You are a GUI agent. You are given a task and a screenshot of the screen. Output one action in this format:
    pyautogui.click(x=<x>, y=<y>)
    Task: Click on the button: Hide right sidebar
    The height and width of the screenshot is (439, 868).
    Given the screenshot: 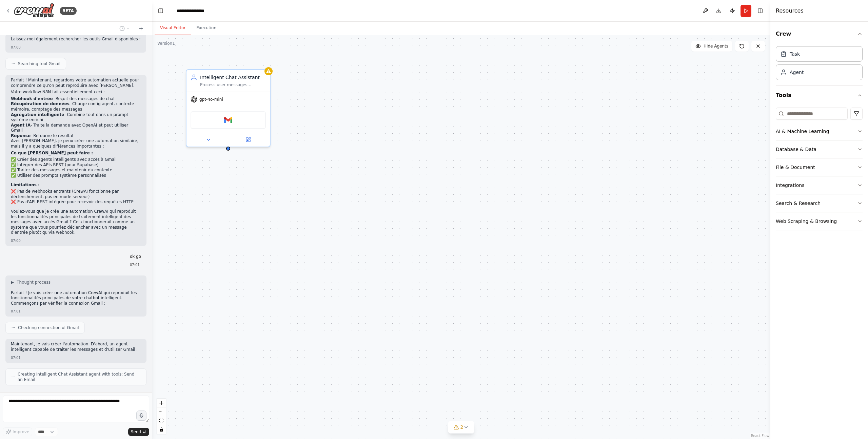 What is the action you would take?
    pyautogui.click(x=761, y=11)
    